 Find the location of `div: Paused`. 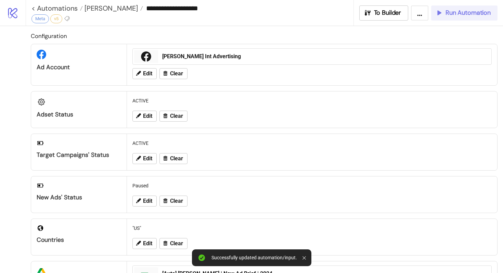

div: Paused is located at coordinates (312, 186).